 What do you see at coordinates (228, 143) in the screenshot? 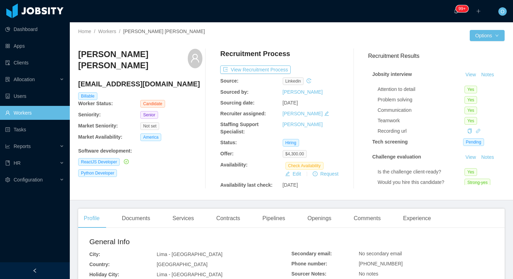
I see `b: Status:` at bounding box center [228, 143].